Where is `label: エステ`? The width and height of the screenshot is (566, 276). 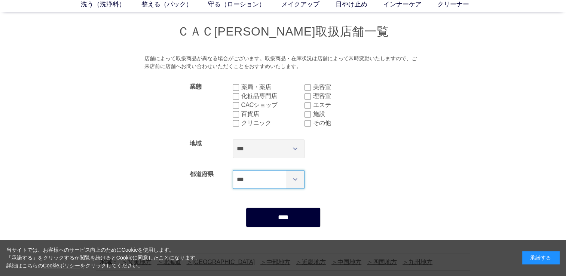 label: エステ is located at coordinates (344, 105).